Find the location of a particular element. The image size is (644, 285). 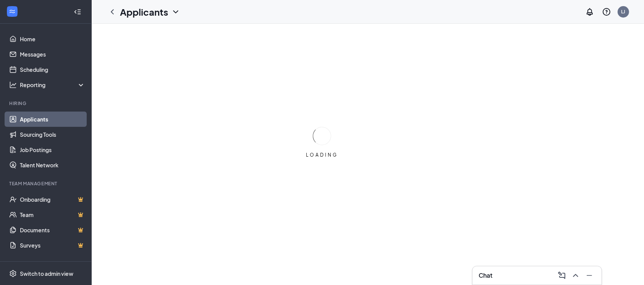

a: OnboardingCrown is located at coordinates (52, 199).